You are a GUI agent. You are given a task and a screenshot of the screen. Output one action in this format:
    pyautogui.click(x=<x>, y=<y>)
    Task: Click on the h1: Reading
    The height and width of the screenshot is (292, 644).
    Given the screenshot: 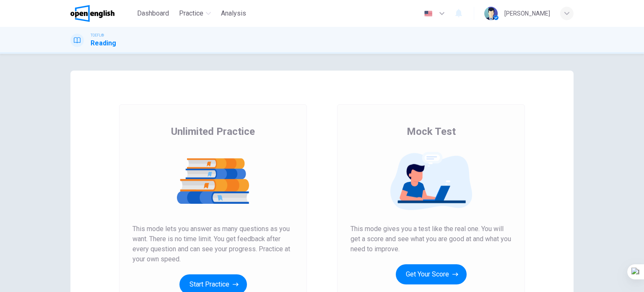 What is the action you would take?
    pyautogui.click(x=103, y=43)
    